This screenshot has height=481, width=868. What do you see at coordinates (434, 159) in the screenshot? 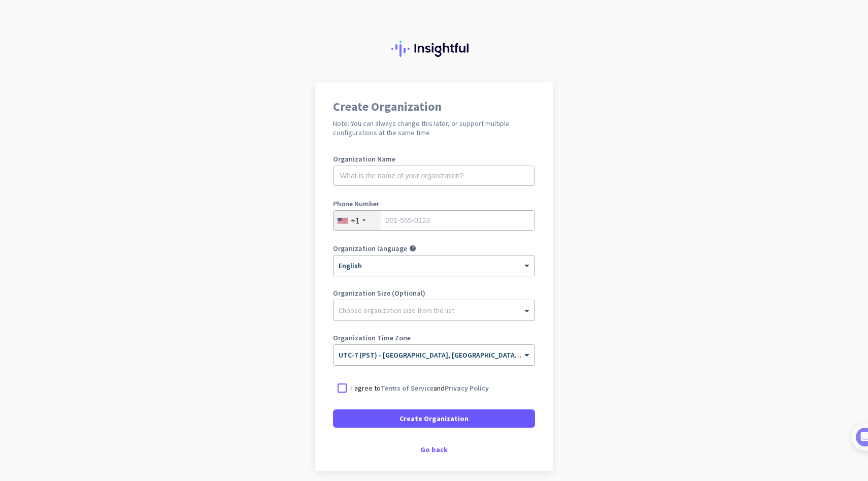
I see `label: Organization Name` at bounding box center [434, 159].